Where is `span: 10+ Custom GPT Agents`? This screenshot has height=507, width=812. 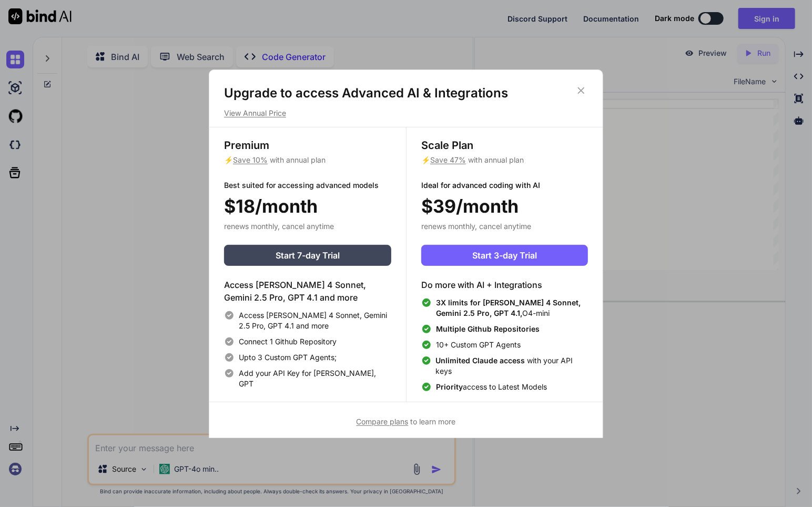 span: 10+ Custom GPT Agents is located at coordinates (478, 345).